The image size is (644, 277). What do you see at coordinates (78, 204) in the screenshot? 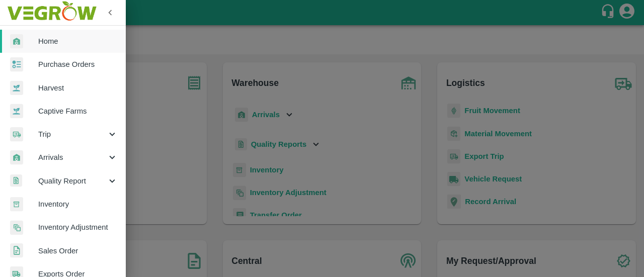
I see `span: Inventory` at bounding box center [78, 204].